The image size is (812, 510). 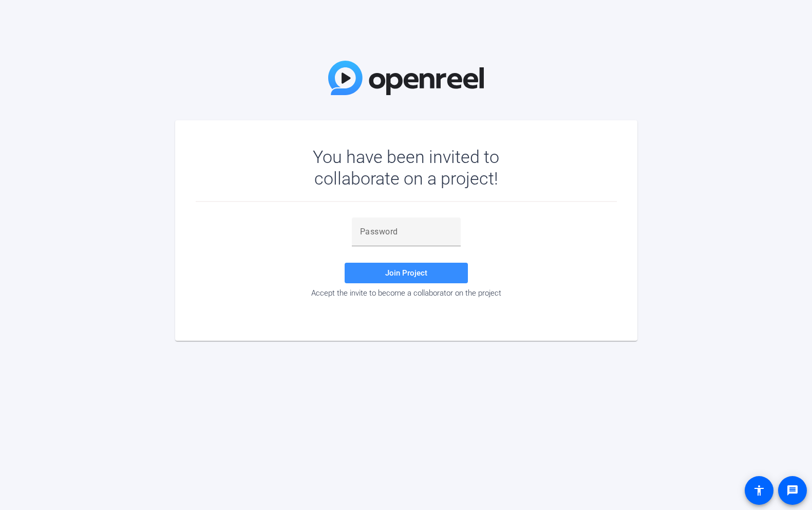 I want to click on button: Join Project, so click(x=406, y=273).